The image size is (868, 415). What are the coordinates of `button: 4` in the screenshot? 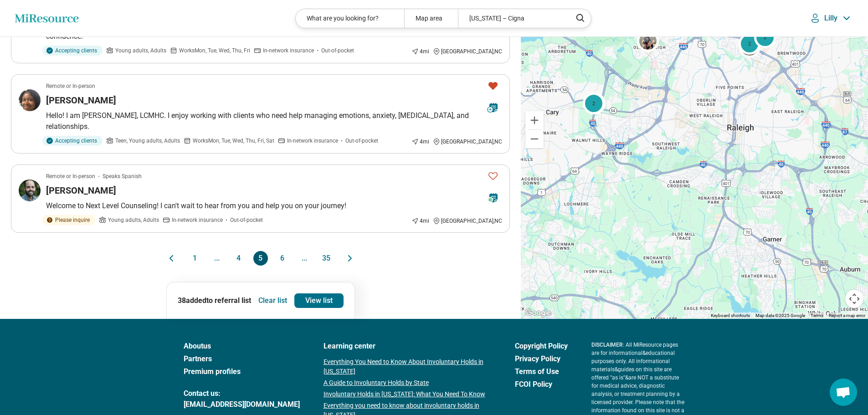 It's located at (239, 259).